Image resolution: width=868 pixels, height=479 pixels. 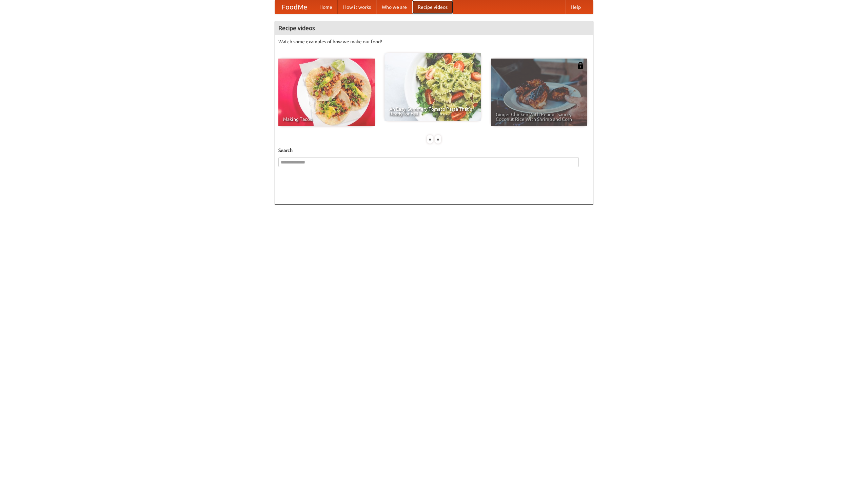 I want to click on a: FoodMe, so click(x=294, y=7).